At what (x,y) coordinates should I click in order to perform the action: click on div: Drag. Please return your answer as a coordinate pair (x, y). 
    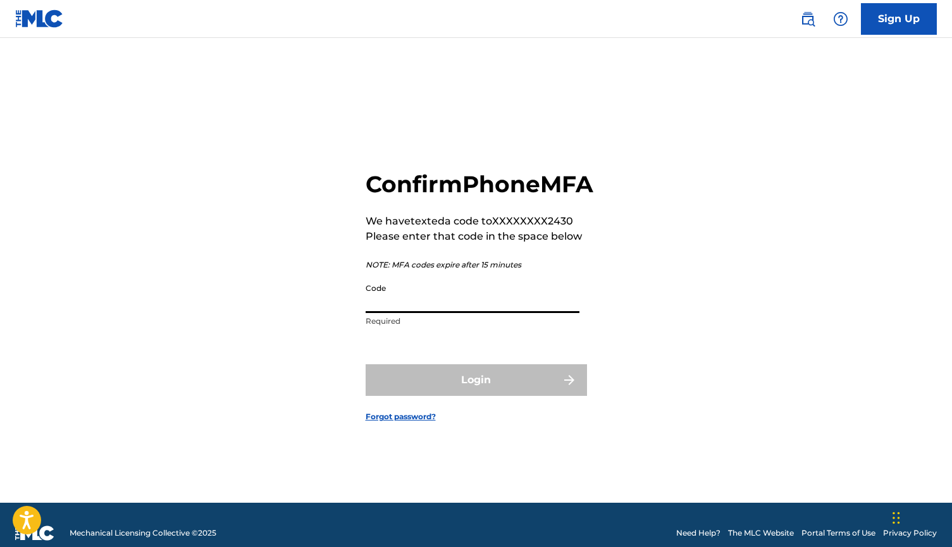
    Looking at the image, I should click on (897, 518).